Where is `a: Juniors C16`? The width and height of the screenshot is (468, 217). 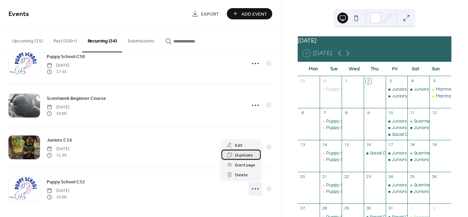
a: Juniors C16 is located at coordinates (59, 140).